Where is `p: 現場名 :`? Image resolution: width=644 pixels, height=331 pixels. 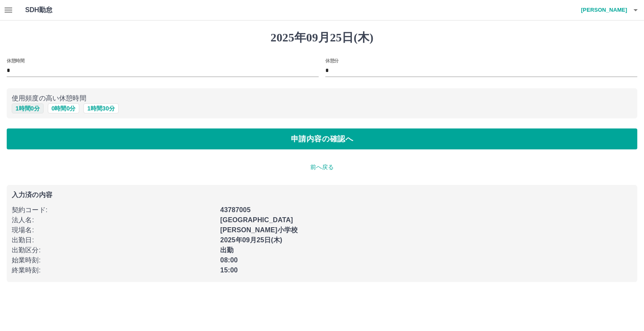
p: 現場名 : is located at coordinates (113, 230).